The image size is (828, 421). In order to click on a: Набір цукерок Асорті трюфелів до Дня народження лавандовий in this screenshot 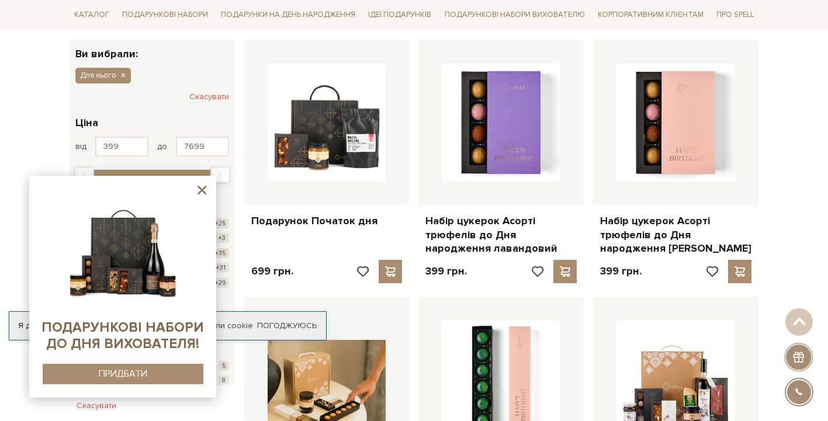, I will do `click(501, 235)`.